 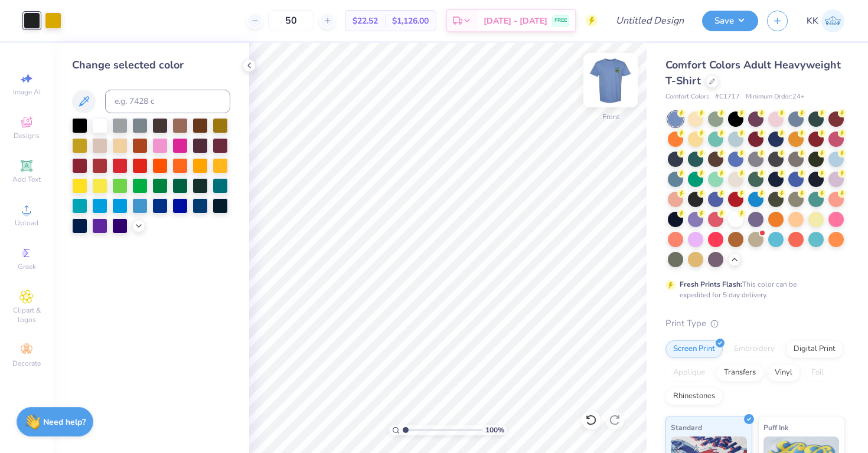 What do you see at coordinates (27, 364) in the screenshot?
I see `span: Decorate` at bounding box center [27, 364].